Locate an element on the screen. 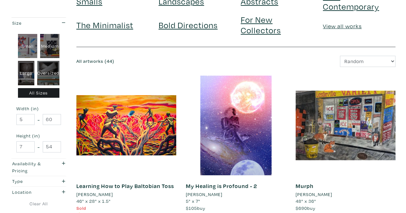 The image size is (406, 213). span: 46" x 28" x 1.5" is located at coordinates (93, 201).